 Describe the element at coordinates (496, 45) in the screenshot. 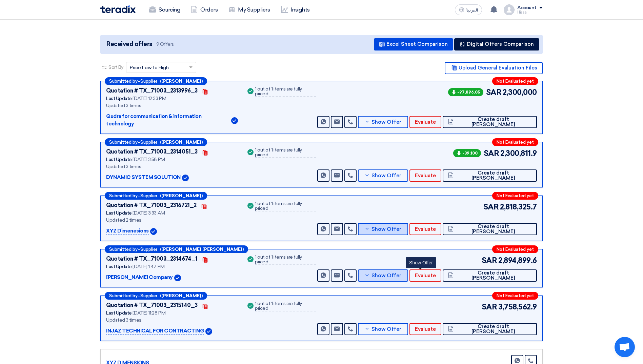

I see `button: Digital Offers Comparison` at that location.